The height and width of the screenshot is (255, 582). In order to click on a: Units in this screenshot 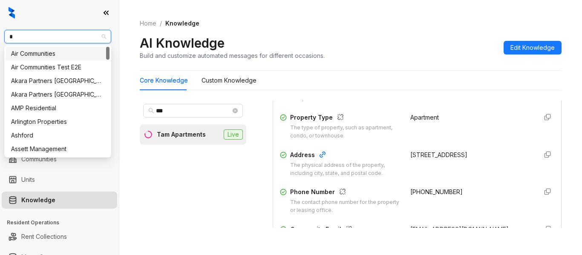, I will do `click(28, 180)`.